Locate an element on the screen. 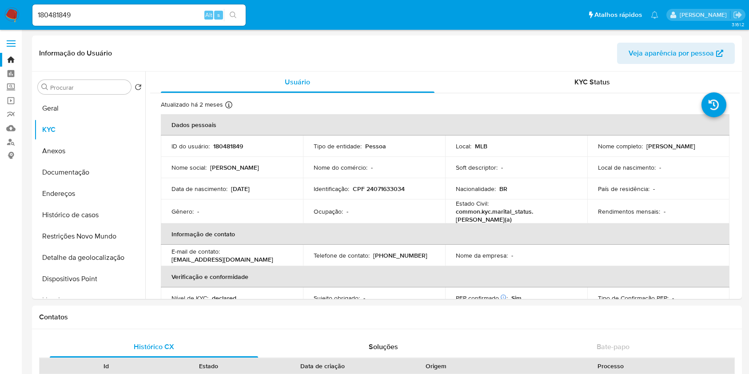 Image resolution: width=749 pixels, height=374 pixels. p: 180481849 is located at coordinates (228, 146).